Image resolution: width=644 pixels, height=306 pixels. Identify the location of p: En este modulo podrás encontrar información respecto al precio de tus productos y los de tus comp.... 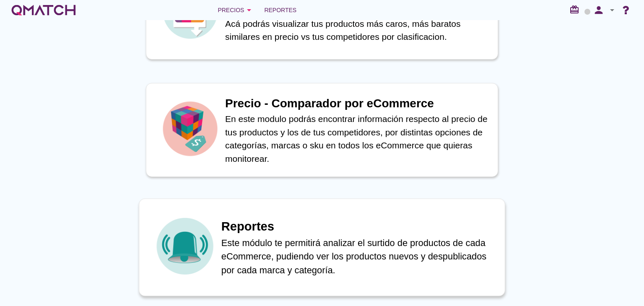
(358, 139).